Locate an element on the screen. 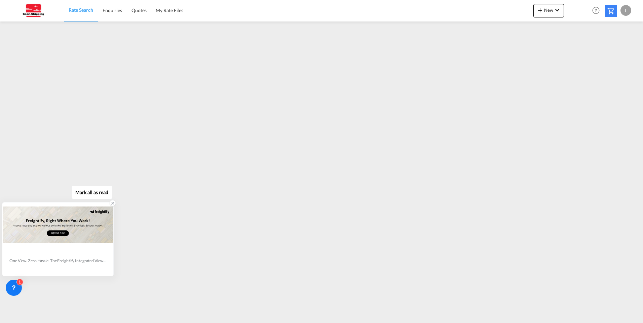  button: icon-plus 400-fgNewicon-chevron-down is located at coordinates (548, 11).